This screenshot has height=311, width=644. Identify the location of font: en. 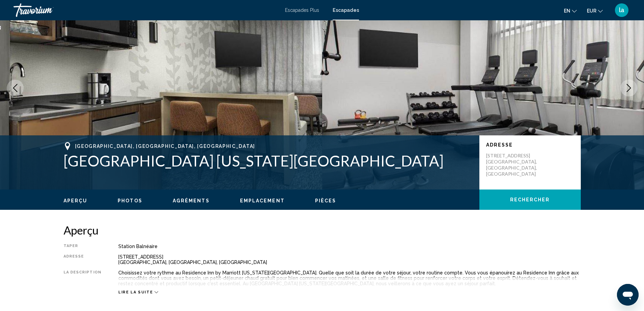
(567, 11).